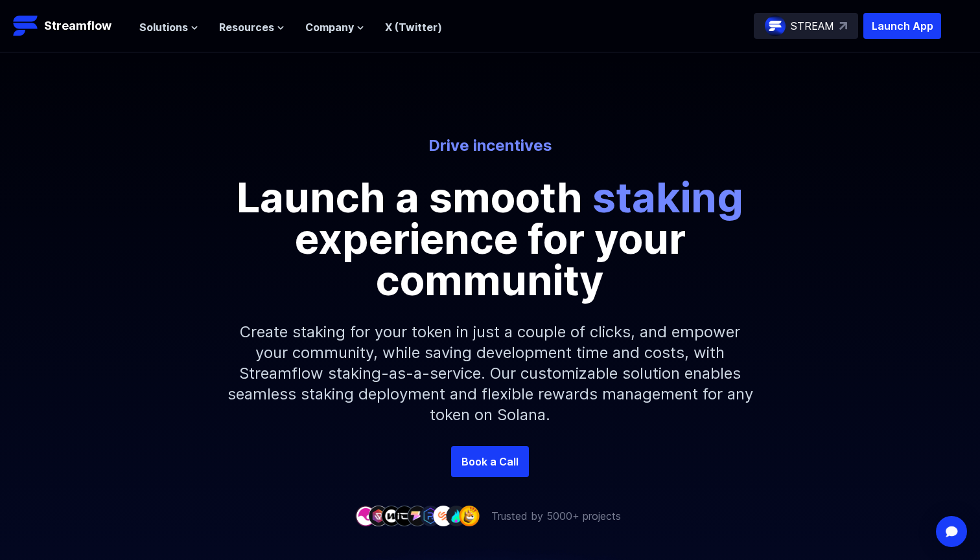 This screenshot has width=980, height=560. Describe the element at coordinates (903, 26) in the screenshot. I see `button: Launch App` at that location.